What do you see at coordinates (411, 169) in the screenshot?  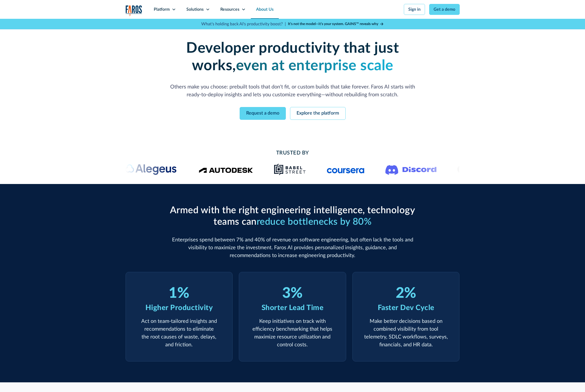 I see `img: Logo of the communication platform Discord.` at bounding box center [411, 169].